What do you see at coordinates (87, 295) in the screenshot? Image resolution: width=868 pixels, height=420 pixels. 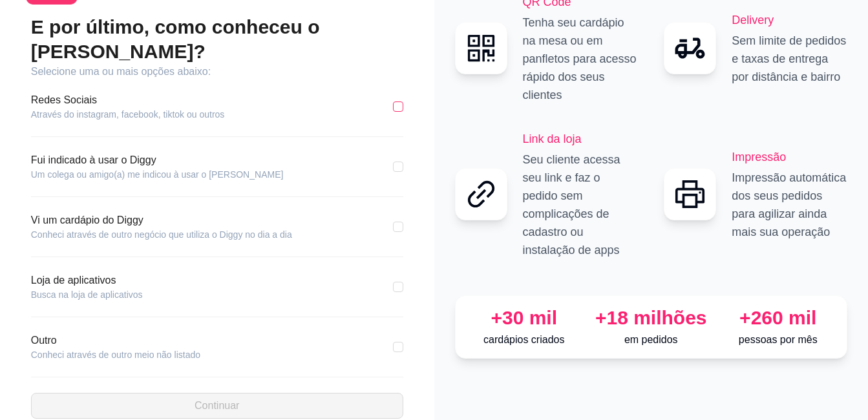 I see `article: Busca na loja de aplicativos` at bounding box center [87, 295].